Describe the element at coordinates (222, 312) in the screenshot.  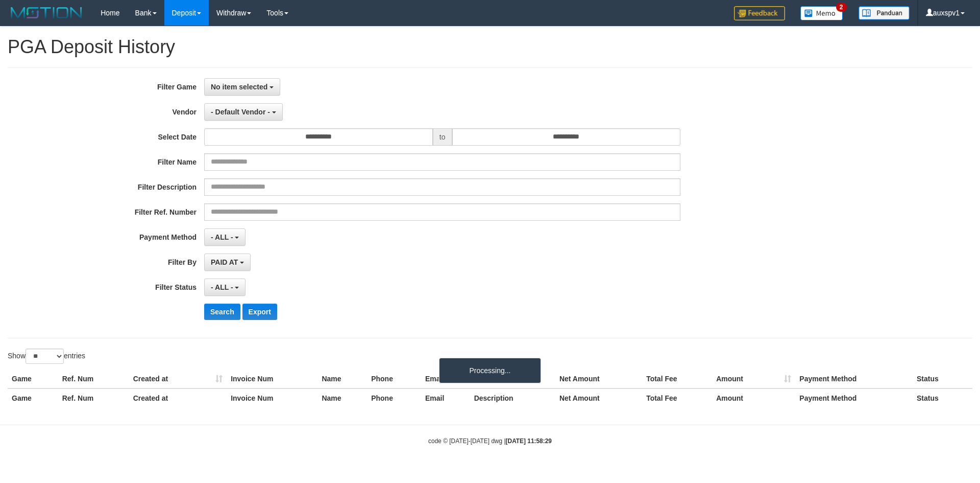
I see `button: Search` at that location.